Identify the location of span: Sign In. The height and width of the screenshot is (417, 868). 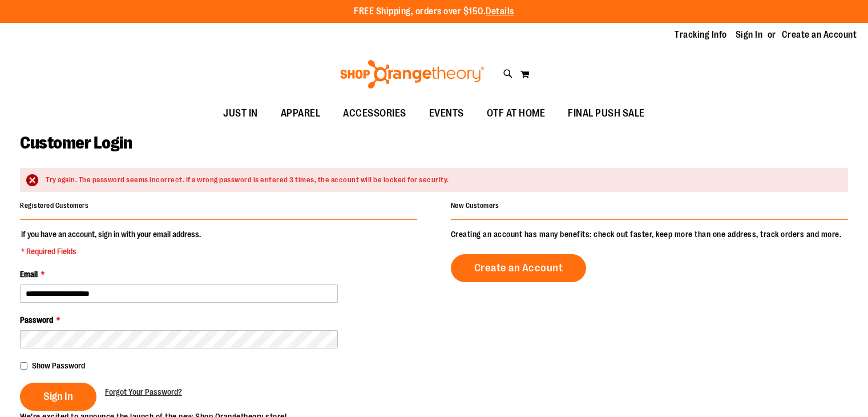
(59, 396).